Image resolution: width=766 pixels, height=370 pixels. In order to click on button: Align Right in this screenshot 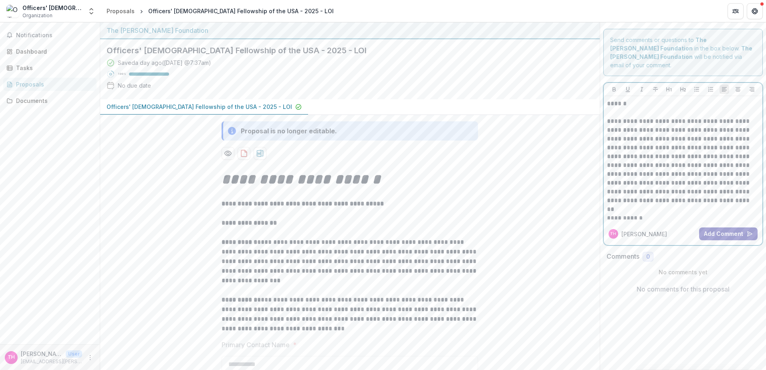, I will do `click(752, 89)`.